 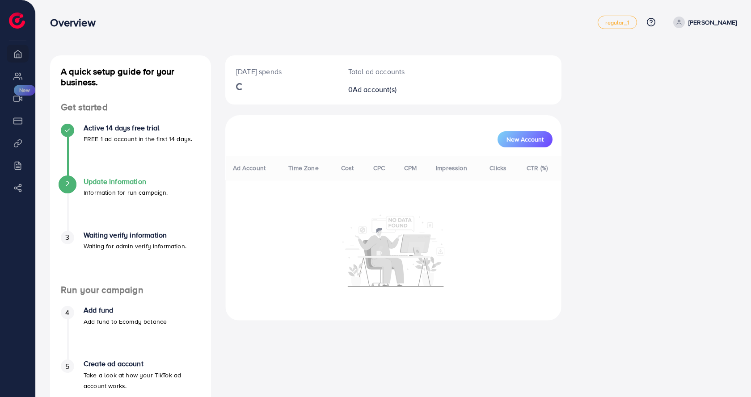 What do you see at coordinates (67, 366) in the screenshot?
I see `span: 5` at bounding box center [67, 366].